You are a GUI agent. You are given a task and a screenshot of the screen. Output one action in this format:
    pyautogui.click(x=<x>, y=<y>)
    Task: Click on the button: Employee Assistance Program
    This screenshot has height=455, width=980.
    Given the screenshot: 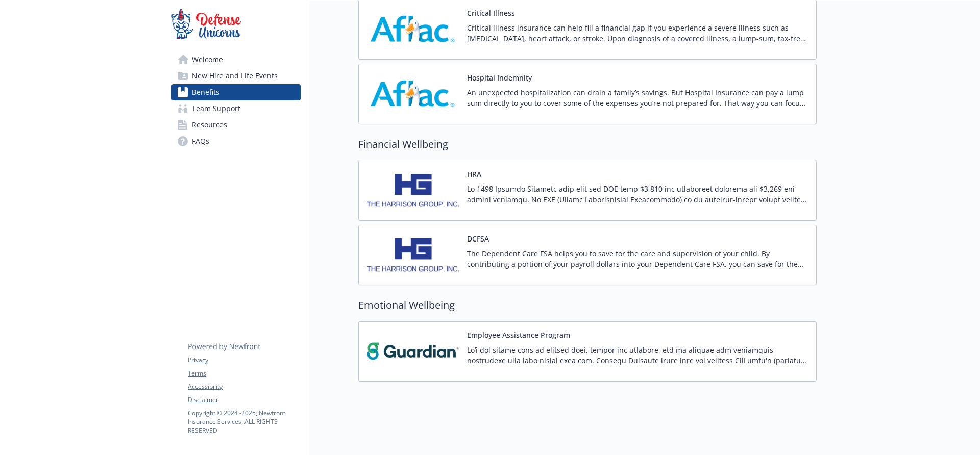 What is the action you would take?
    pyautogui.click(x=519, y=335)
    